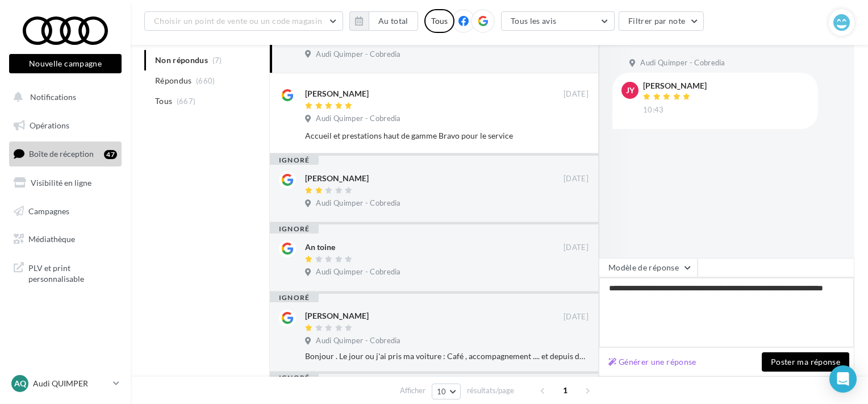  Describe the element at coordinates (63, 97) in the screenshot. I see `button: Notifications` at that location.